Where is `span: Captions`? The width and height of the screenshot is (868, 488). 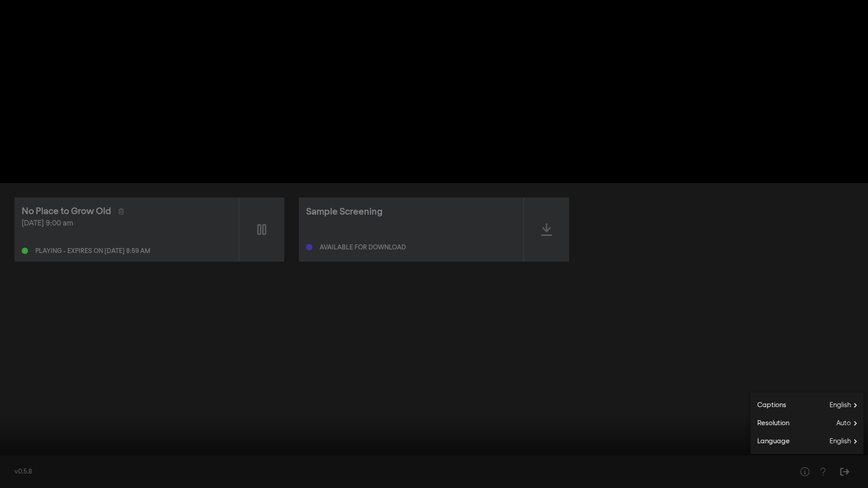
span: Captions is located at coordinates (768, 405).